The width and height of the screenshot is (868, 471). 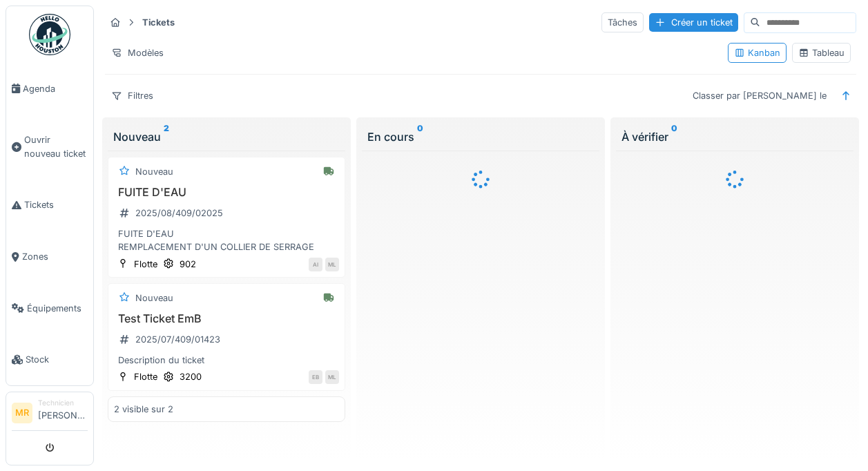 What do you see at coordinates (144, 409) in the screenshot?
I see `div: 2 visible sur 2` at bounding box center [144, 409].